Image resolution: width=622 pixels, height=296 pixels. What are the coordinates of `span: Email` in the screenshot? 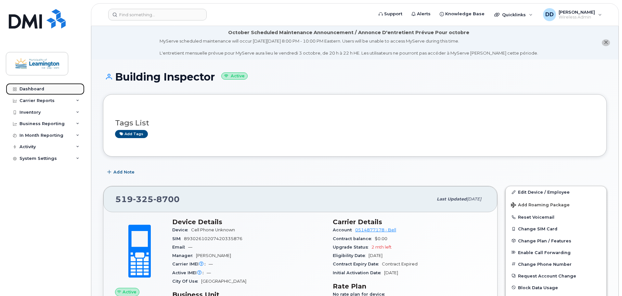 It's located at (180, 247).